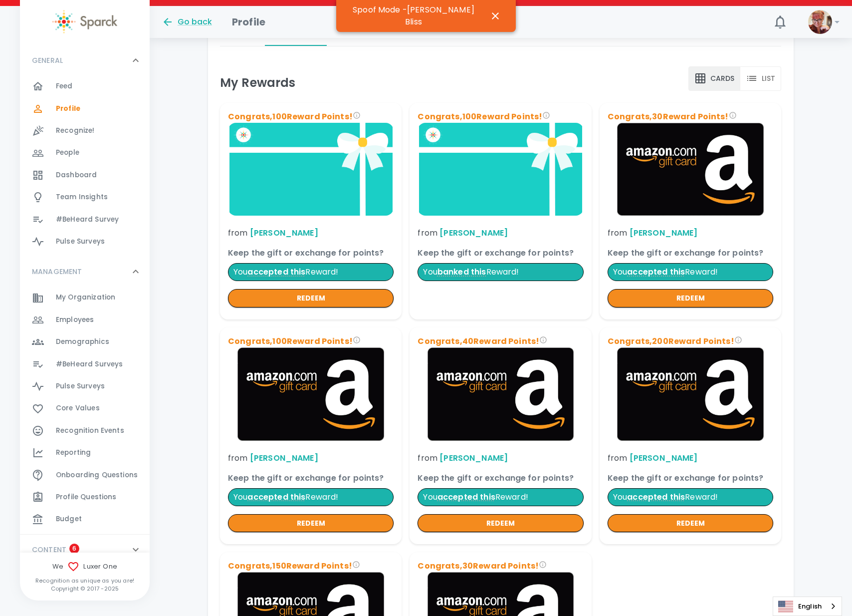 The width and height of the screenshot is (852, 616). I want to click on span: #BeHeard Survey, so click(87, 220).